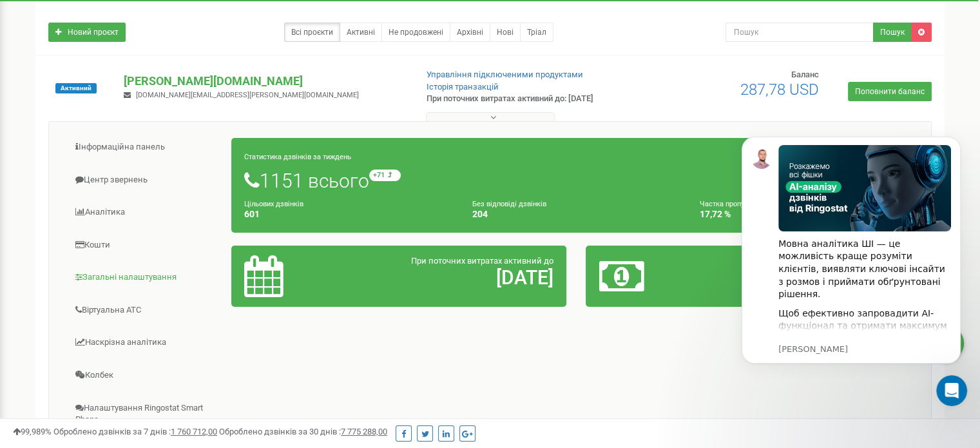  What do you see at coordinates (145, 414) in the screenshot?
I see `a: Налаштування Ringostat Smart Phone` at bounding box center [145, 414].